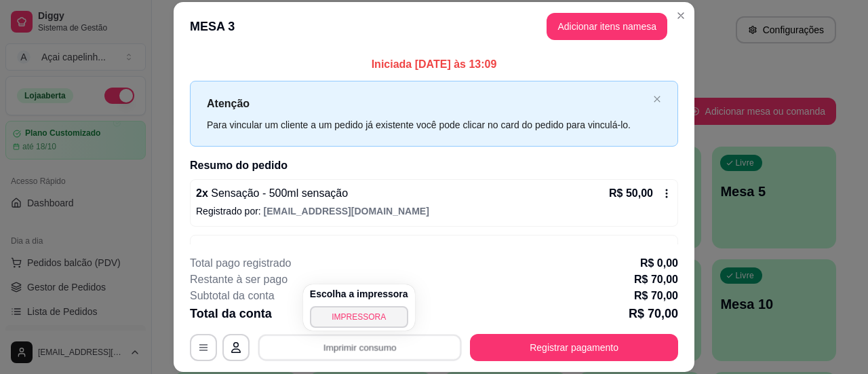 This screenshot has width=868, height=374. Describe the element at coordinates (240, 263) in the screenshot. I see `p: Total pago registrado` at that location.